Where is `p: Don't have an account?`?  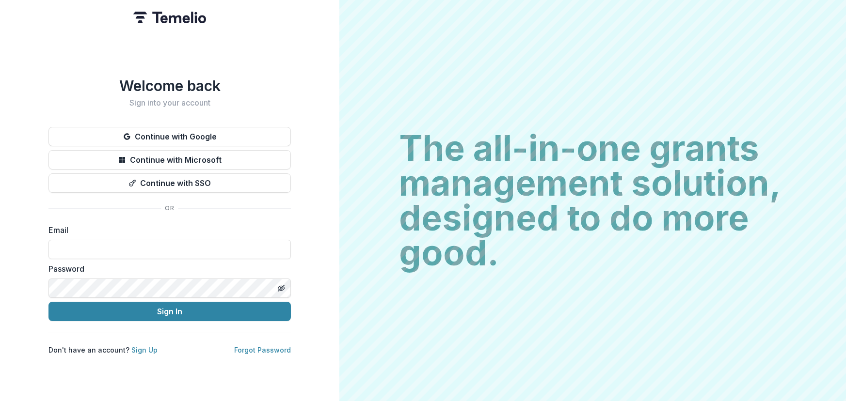
p: Don't have an account? is located at coordinates (103, 350).